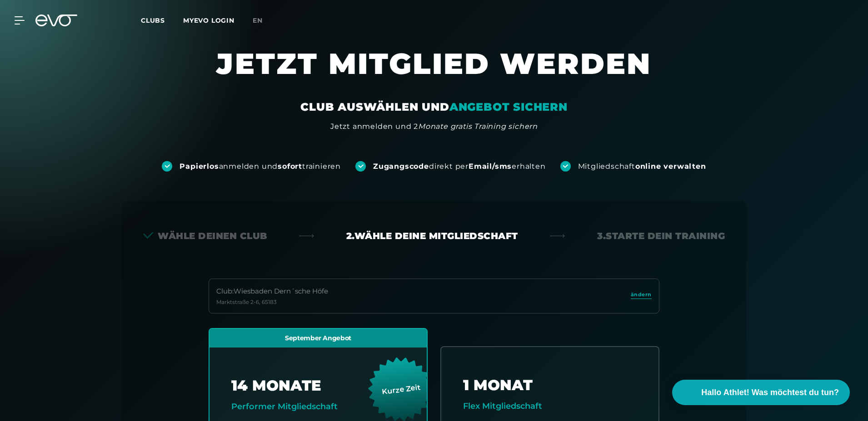  What do you see at coordinates (459, 166) in the screenshot?
I see `div: direkt per erhalten` at bounding box center [459, 166].